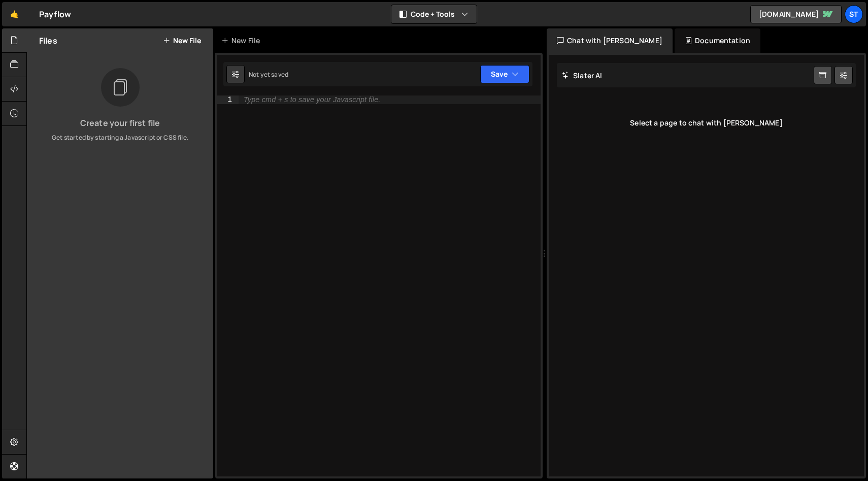  Describe the element at coordinates (243, 40) in the screenshot. I see `div: New File` at that location.